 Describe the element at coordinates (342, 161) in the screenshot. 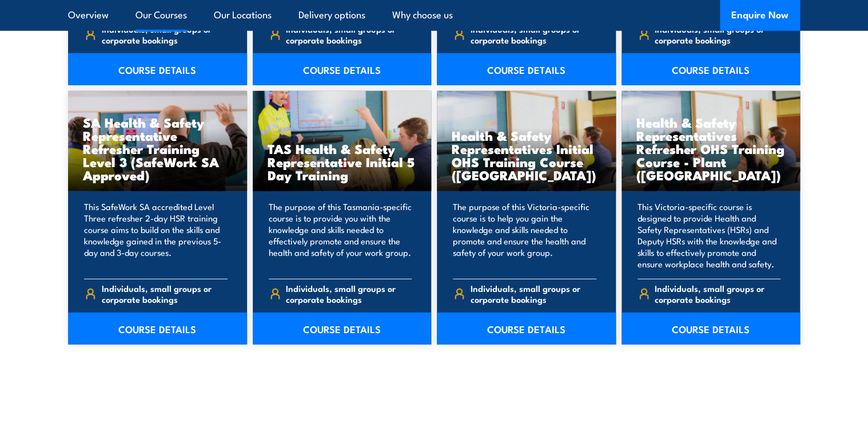

I see `h3: TAS Health & Safety Representative Initial 5 Day Training` at that location.